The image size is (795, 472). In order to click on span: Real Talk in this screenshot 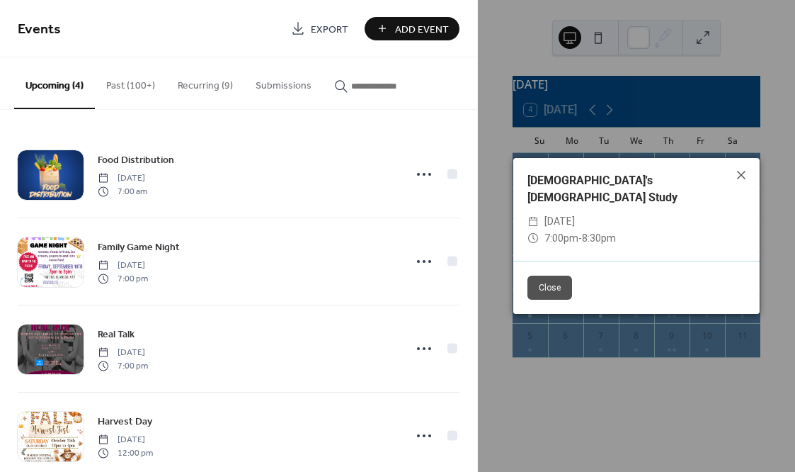, I will do `click(116, 334)`.